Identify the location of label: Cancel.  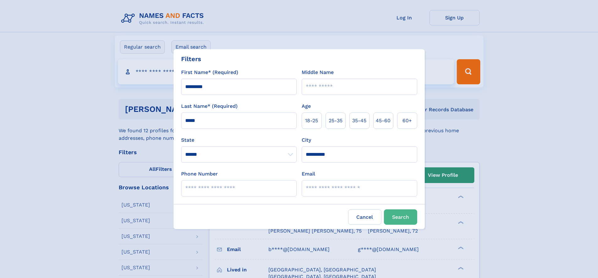
(365, 217).